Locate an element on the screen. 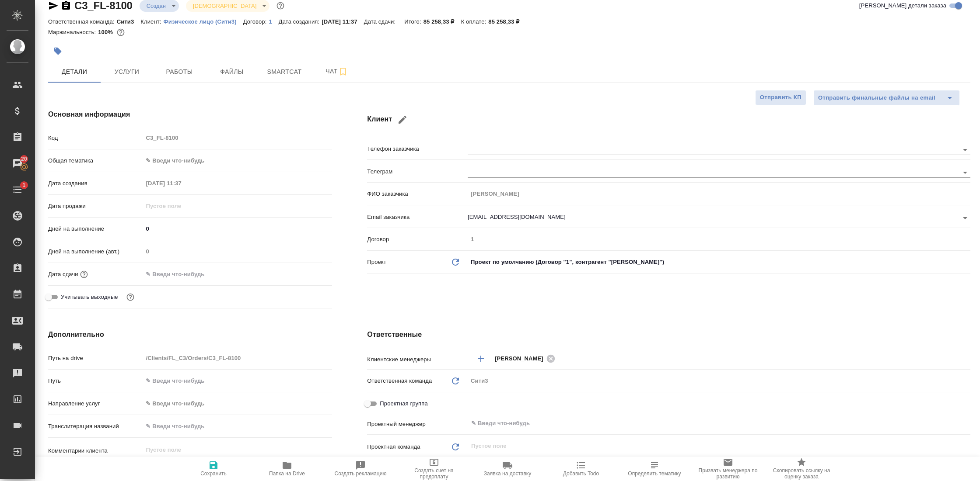 The image size is (980, 481). p: 1 is located at coordinates (273, 21).